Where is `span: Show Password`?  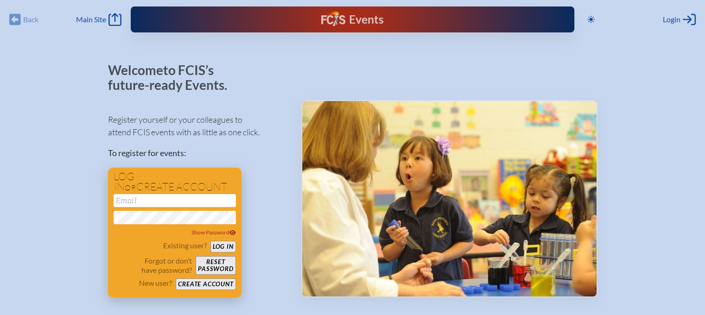
span: Show Password is located at coordinates (214, 232).